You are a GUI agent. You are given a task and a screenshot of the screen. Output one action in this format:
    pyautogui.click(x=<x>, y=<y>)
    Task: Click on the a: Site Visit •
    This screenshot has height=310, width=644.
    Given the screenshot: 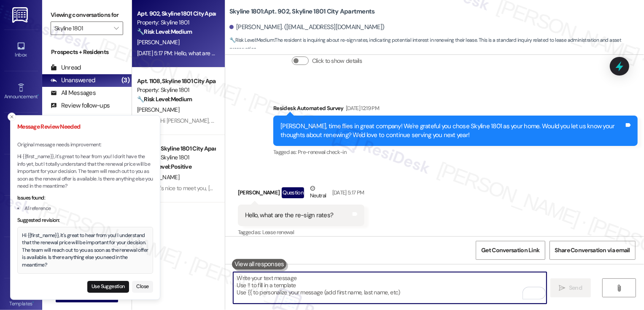 What is the action you would take?
    pyautogui.click(x=21, y=133)
    